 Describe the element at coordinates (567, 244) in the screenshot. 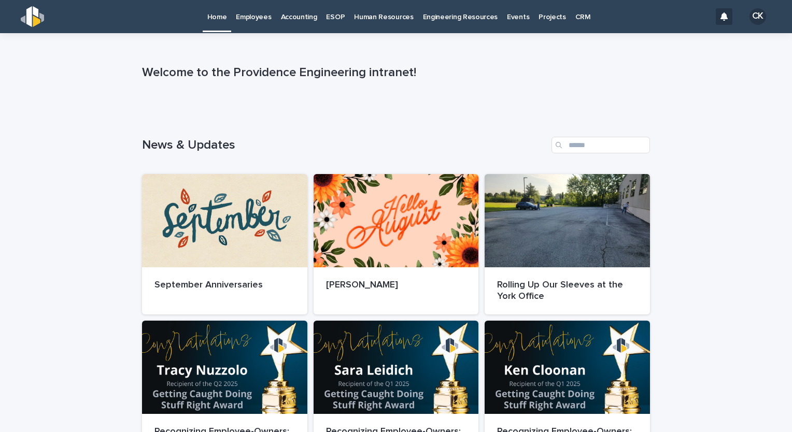

I see `a: Rolling Up Our Sleeves at the York Office` at that location.